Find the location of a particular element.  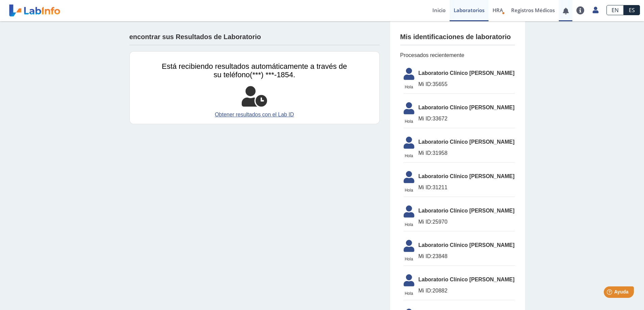

font: Inicio is located at coordinates (439, 10).